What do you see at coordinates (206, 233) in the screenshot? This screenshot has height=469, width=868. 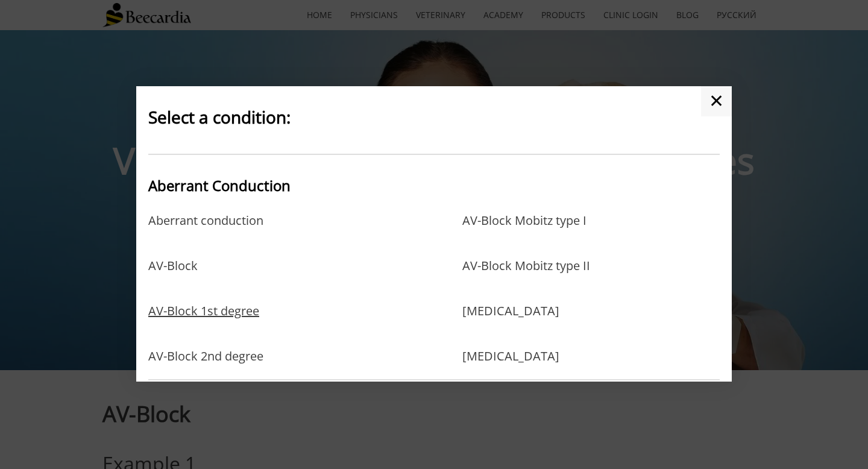 I see `a: Aberrant conduction` at bounding box center [206, 233].